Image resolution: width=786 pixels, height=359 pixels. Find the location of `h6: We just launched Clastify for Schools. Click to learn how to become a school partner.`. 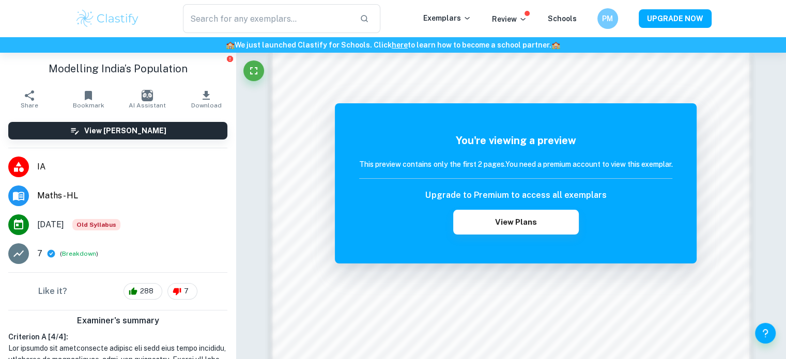

h6: We just launched Clastify for Schools. Click to learn how to become a school partner. is located at coordinates (393, 45).